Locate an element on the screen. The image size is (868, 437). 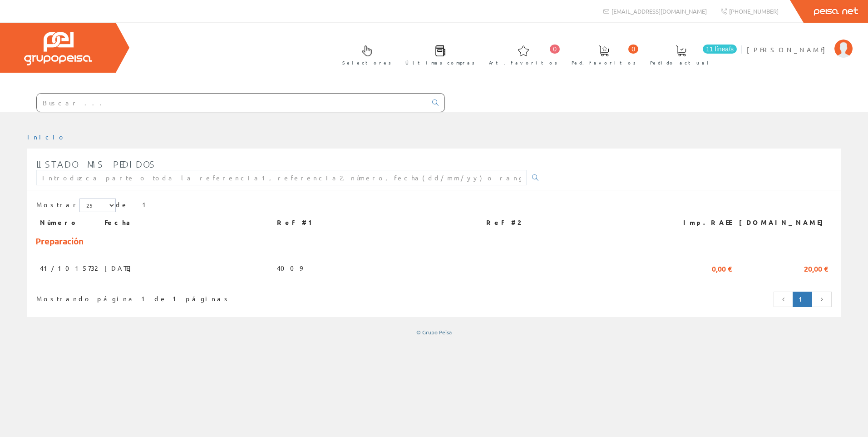
div: Mostrando página 1 de 1 páginas is located at coordinates (198, 297).